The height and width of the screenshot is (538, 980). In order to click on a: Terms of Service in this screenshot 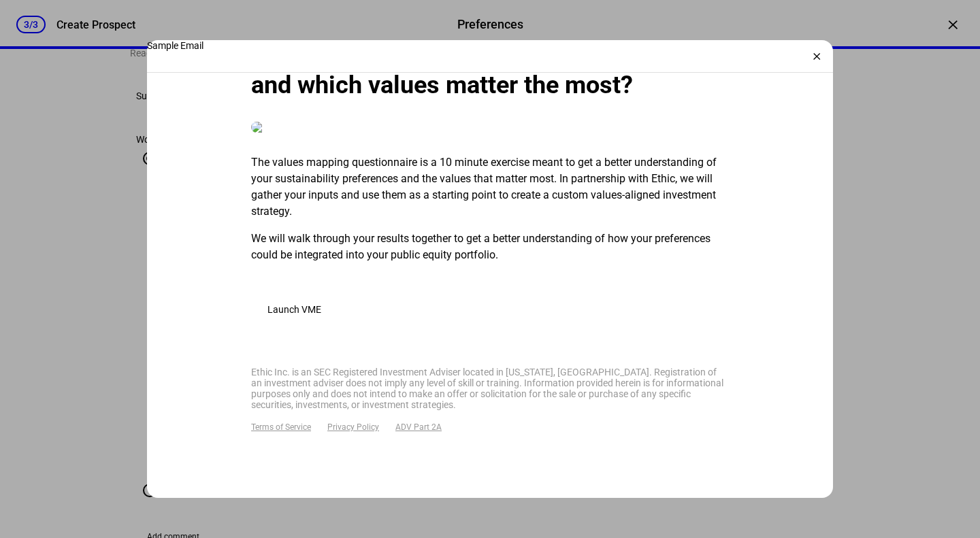, I will do `click(281, 427)`.